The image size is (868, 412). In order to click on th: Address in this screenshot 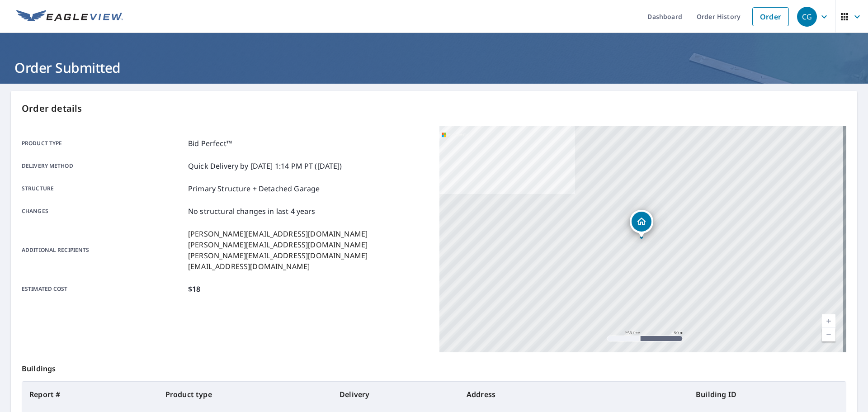, I will do `click(573, 394)`.